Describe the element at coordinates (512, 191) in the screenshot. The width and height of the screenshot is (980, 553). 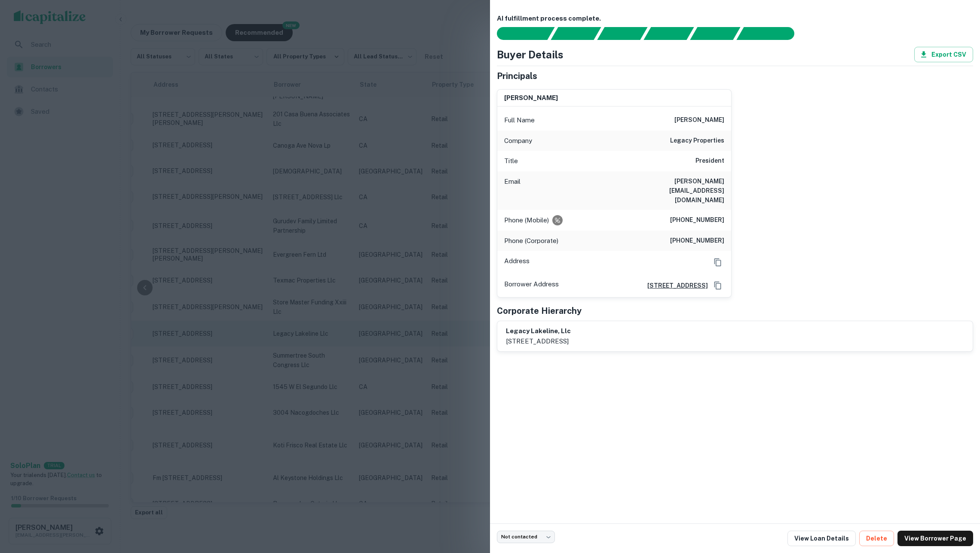
I see `p: Email` at that location.